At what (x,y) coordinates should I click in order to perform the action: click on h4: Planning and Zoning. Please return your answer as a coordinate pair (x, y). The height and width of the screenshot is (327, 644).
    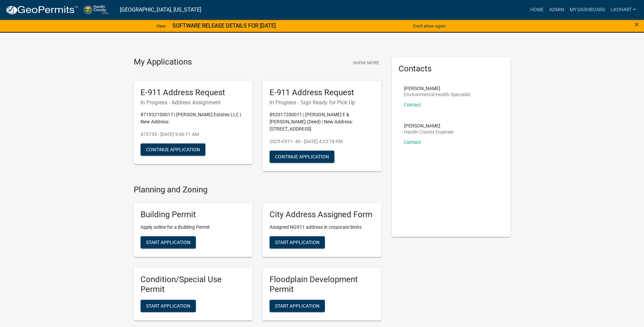
    Looking at the image, I should click on (258, 190).